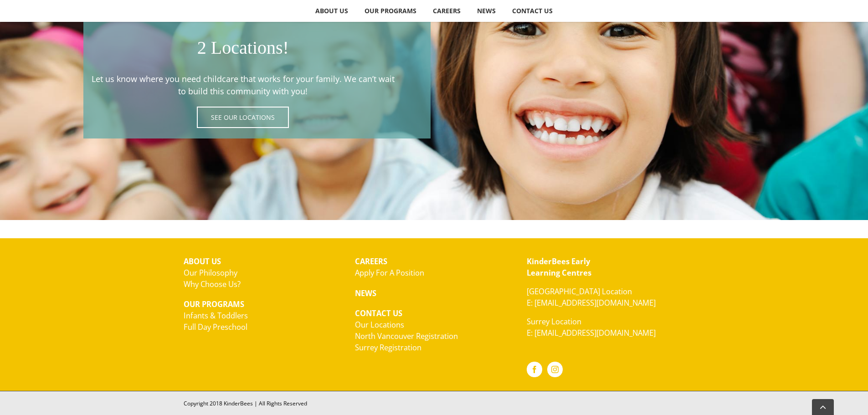 Image resolution: width=868 pixels, height=415 pixels. I want to click on strong: OUR PROGRAMS, so click(214, 304).